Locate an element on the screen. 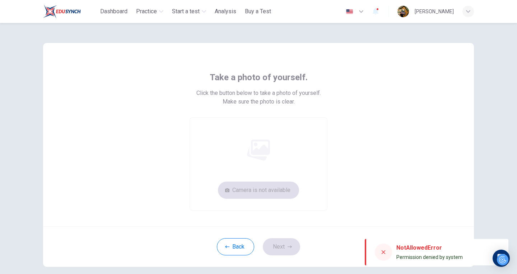 The width and height of the screenshot is (517, 274). span: Buy a Test is located at coordinates (258, 11).